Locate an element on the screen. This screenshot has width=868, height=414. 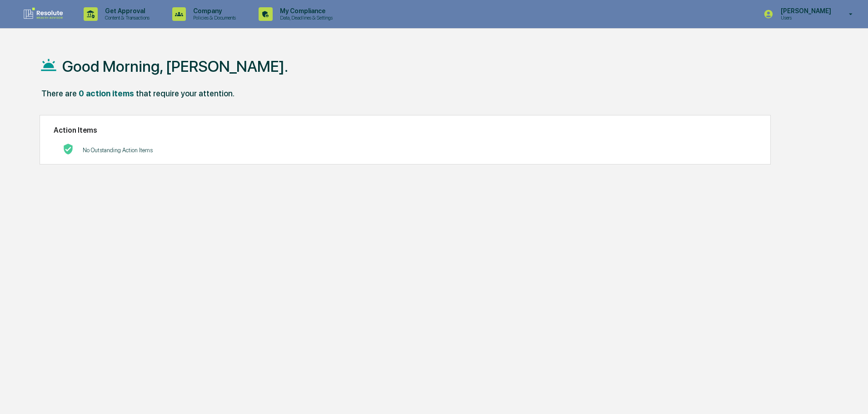
div: 0 action items is located at coordinates (107, 93).